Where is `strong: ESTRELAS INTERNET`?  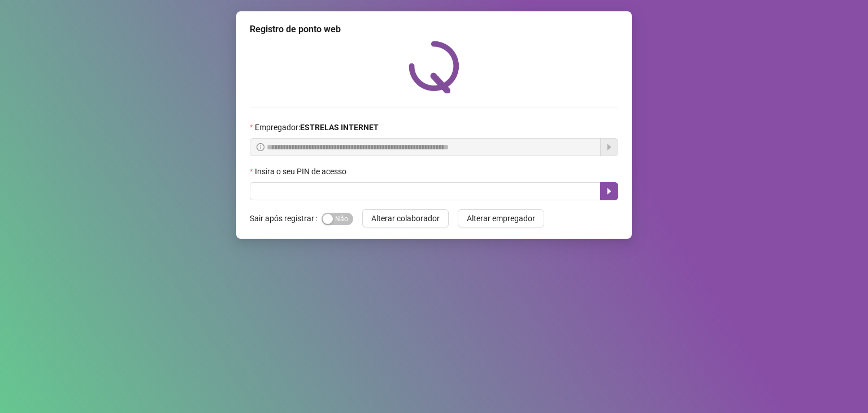 strong: ESTRELAS INTERNET is located at coordinates (339, 127).